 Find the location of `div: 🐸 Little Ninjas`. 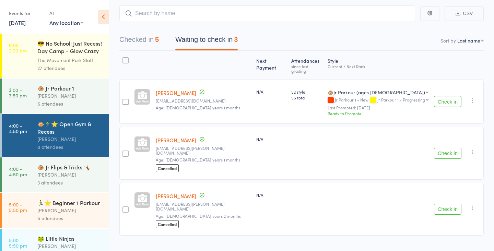

div: 🐸 Little Ninjas is located at coordinates (70, 238).